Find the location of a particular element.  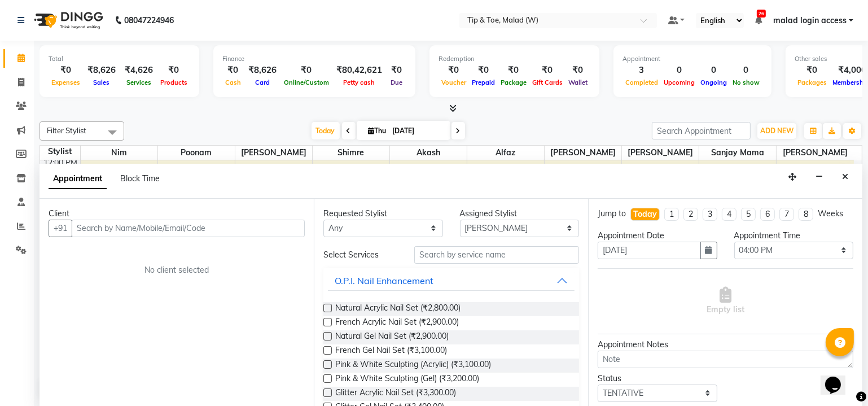

span: Cash is located at coordinates (233, 82).